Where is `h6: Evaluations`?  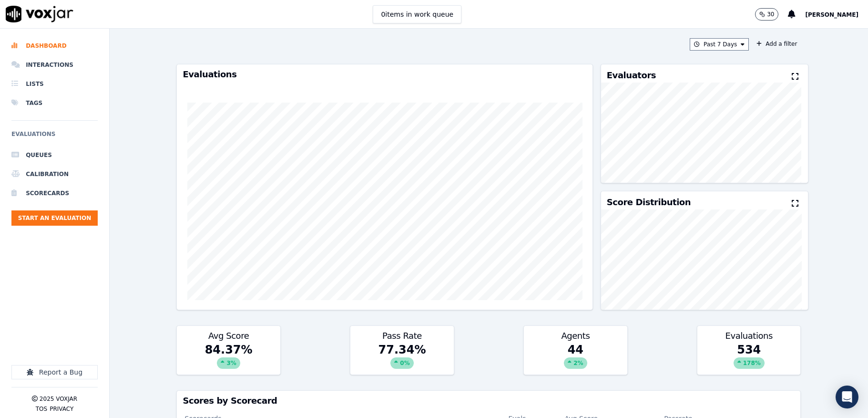
h6: Evaluations is located at coordinates (54, 137).